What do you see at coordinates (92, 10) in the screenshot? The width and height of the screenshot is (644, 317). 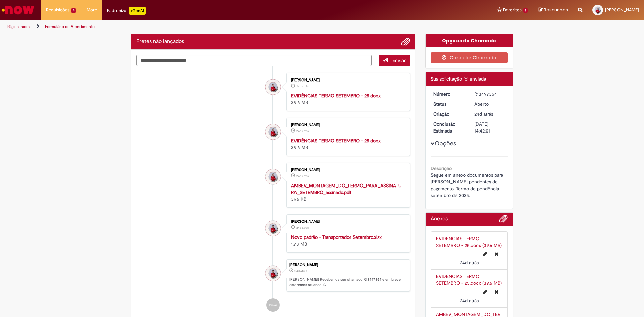 I see `span: More` at bounding box center [92, 10].